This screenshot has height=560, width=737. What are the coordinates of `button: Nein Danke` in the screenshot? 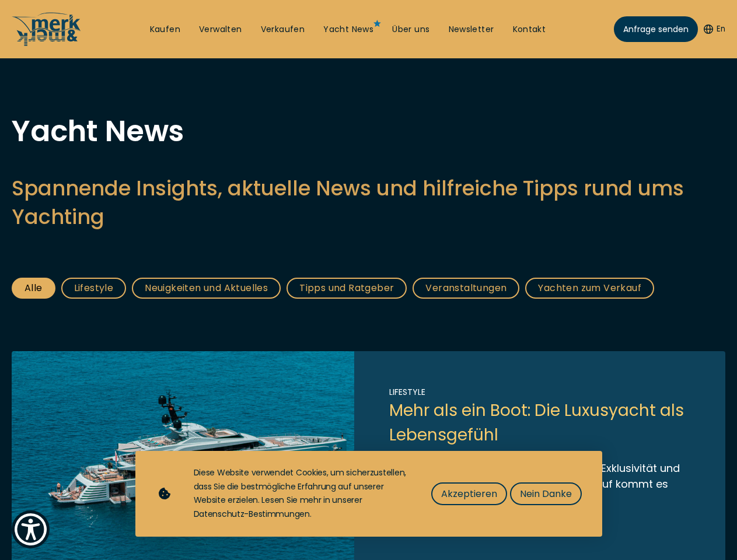 It's located at (546, 494).